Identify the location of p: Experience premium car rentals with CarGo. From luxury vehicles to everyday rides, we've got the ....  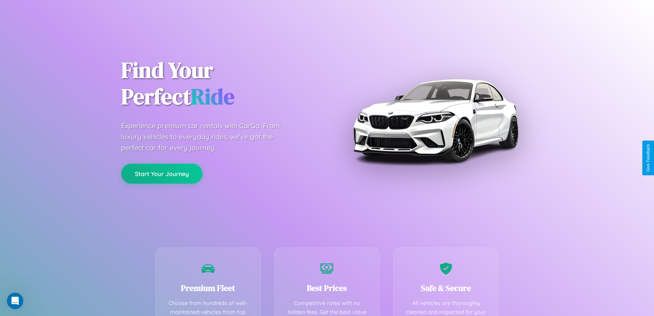
(207, 137).